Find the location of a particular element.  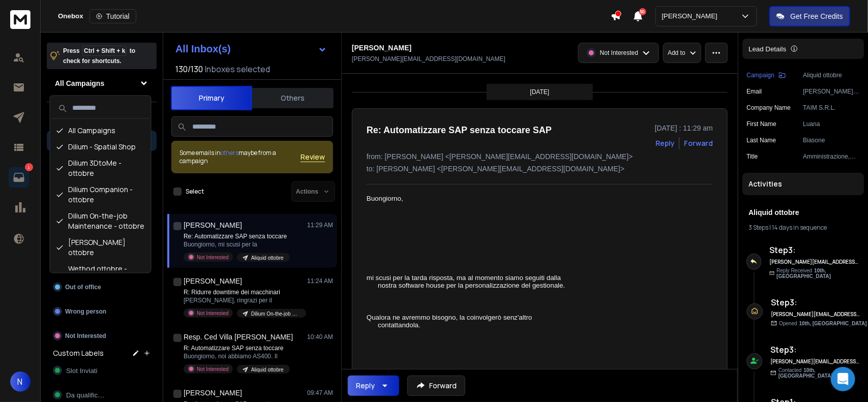

div: Dilium 3DtoMe - ottobre is located at coordinates (101, 169).